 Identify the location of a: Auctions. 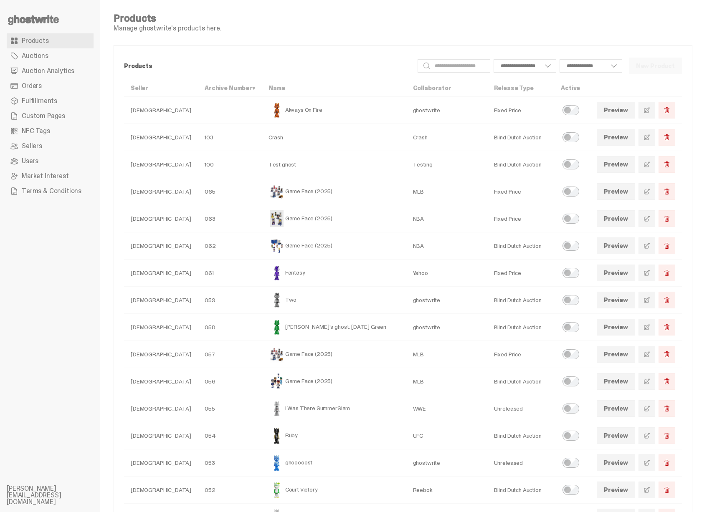
(50, 56).